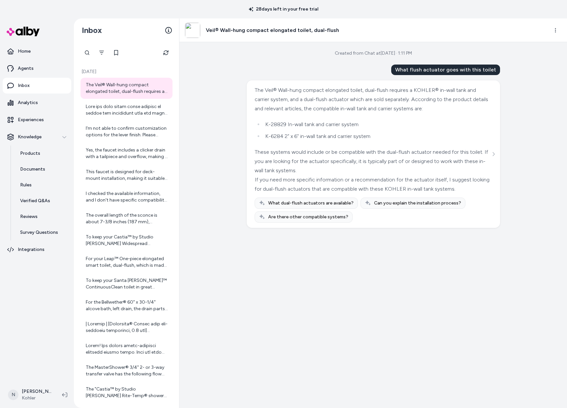  I want to click on a: | Loremip | [Dolorsita® Consec adip eli-seddoeiu temporinci, 0.8 utl](etdol://mag.aliqua.eni/ad/m..., so click(126, 328).